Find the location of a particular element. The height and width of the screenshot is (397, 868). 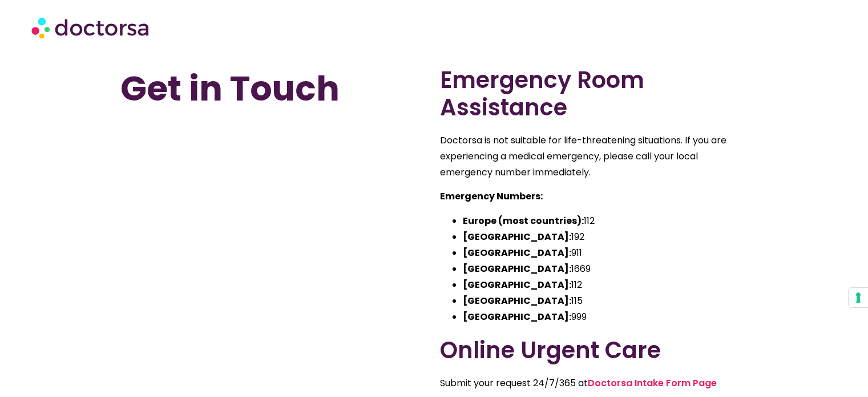

h2: Online Urgent Care is located at coordinates (594, 350).